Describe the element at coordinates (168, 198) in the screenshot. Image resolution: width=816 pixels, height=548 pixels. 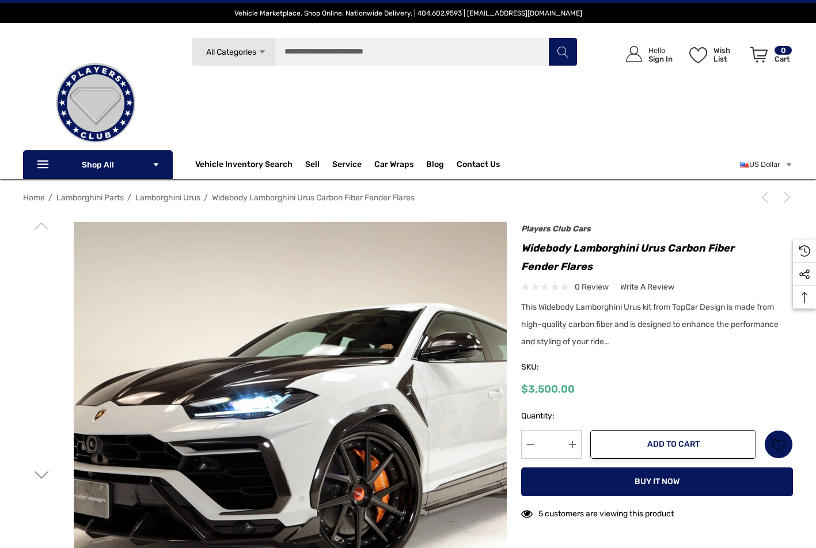
I see `span: Lamborghini Urus` at that location.